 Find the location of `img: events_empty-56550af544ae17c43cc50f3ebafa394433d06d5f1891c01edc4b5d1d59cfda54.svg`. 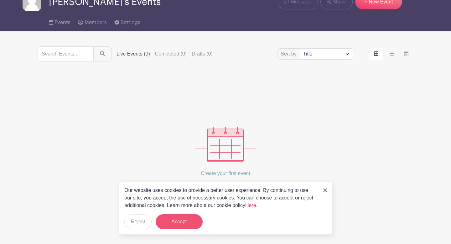

img: events_empty-56550af544ae17c43cc50f3ebafa394433d06d5f1891c01edc4b5d1d59cfda54.svg is located at coordinates (226, 144).